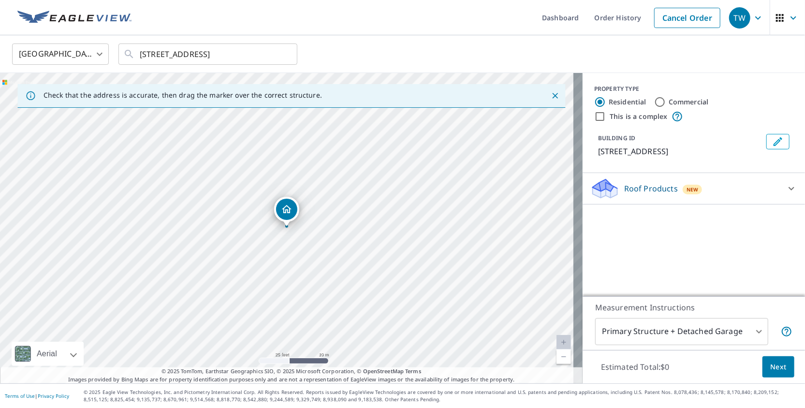 The image size is (805, 408). Describe the element at coordinates (638, 116) in the screenshot. I see `label: This is a complex` at that location.